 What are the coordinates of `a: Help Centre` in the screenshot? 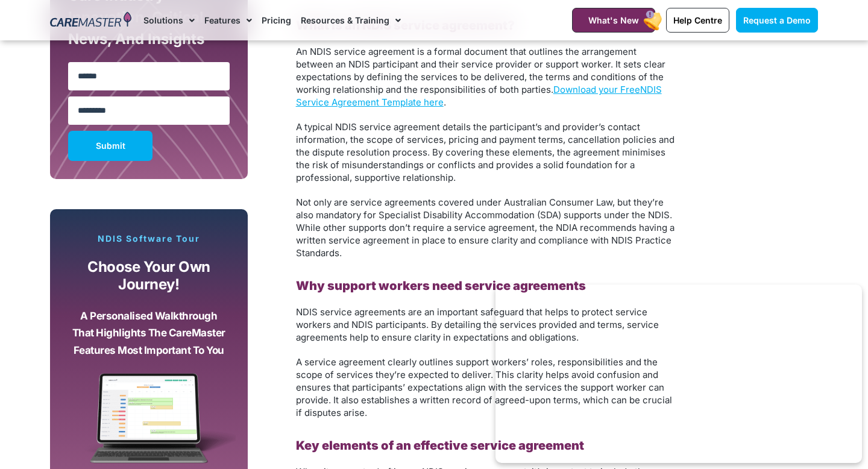 It's located at (698, 20).